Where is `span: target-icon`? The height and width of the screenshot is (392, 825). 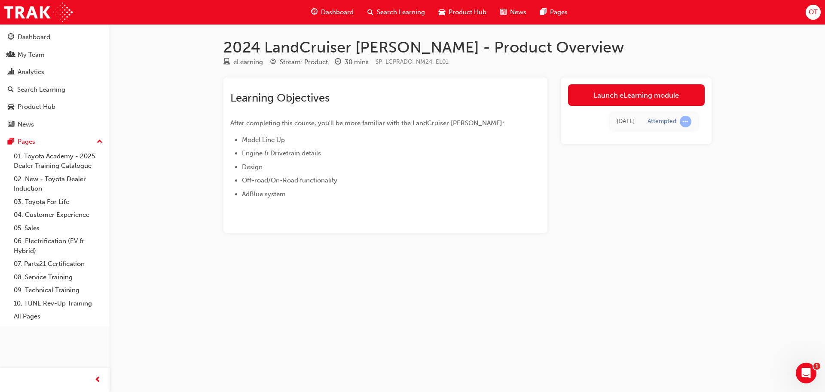
span: target-icon is located at coordinates (273, 62).